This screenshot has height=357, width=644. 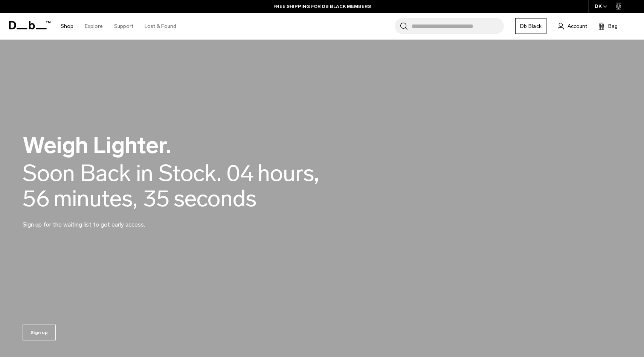 I want to click on button: Bag, so click(x=608, y=26).